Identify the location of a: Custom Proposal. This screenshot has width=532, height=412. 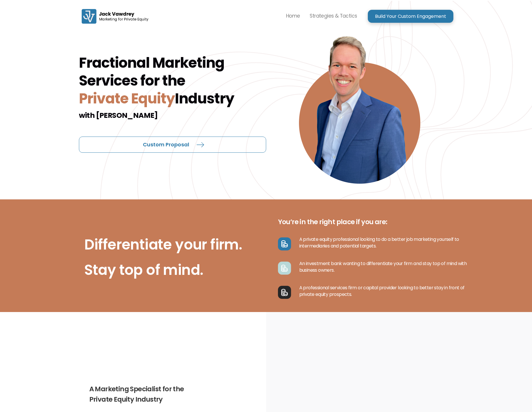
(173, 145).